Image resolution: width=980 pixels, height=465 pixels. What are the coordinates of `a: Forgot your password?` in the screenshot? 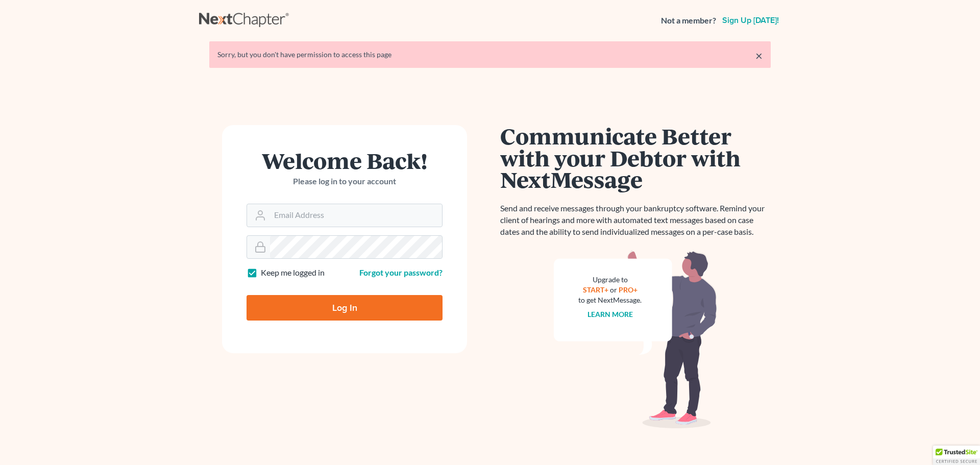 It's located at (401, 272).